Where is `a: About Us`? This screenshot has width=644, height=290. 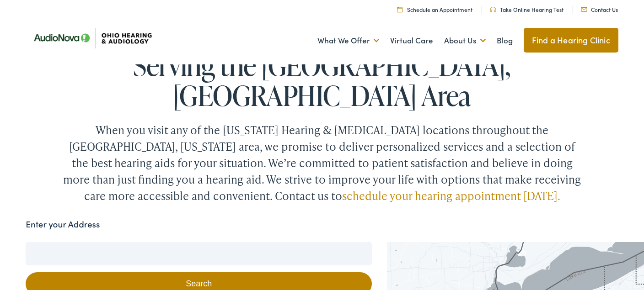
a: About Us is located at coordinates (465, 41).